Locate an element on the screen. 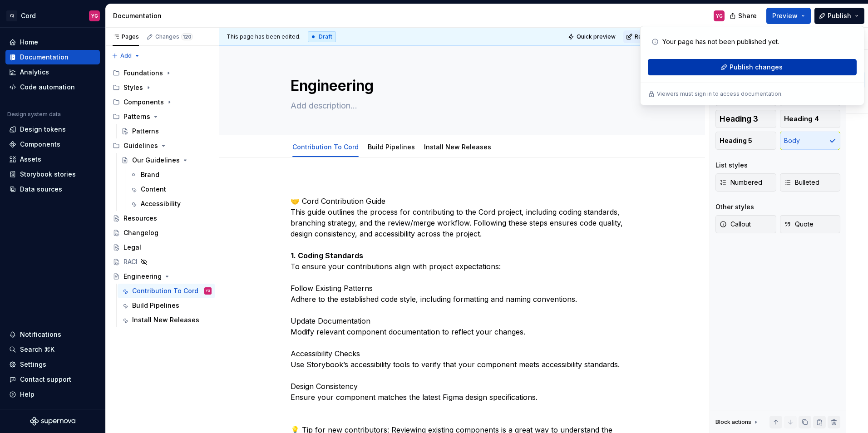 This screenshot has width=868, height=433. div: Design tokens is located at coordinates (42, 129).